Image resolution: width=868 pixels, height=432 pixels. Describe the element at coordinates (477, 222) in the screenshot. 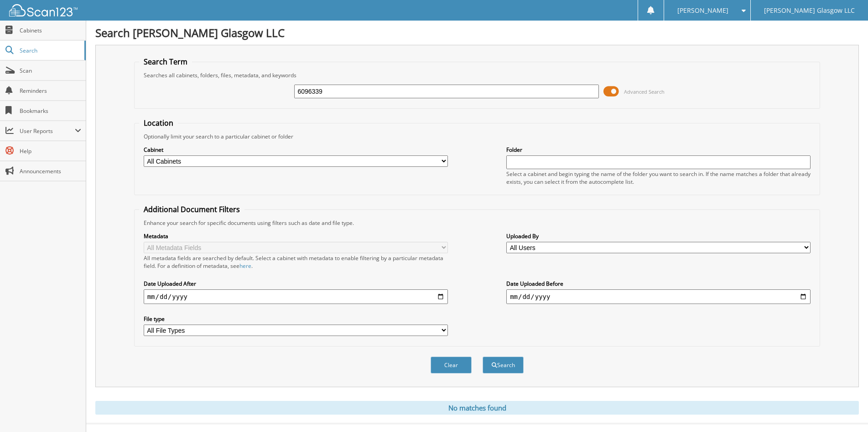

I see `div: Enhance your search for specific documents using filters such as date and file type.` at that location.